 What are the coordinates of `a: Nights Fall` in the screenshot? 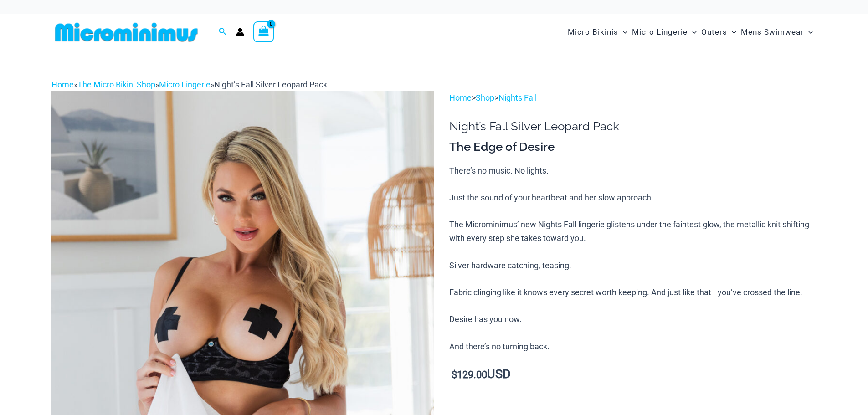 It's located at (518, 97).